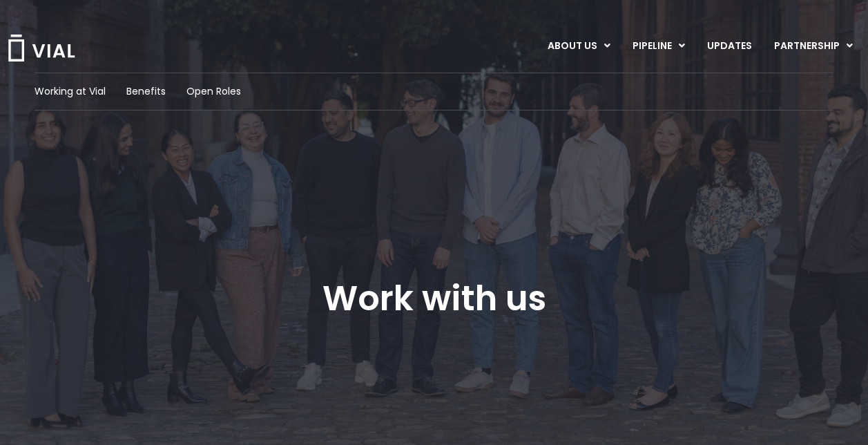  What do you see at coordinates (434, 298) in the screenshot?
I see `h1: Work with us` at bounding box center [434, 298].